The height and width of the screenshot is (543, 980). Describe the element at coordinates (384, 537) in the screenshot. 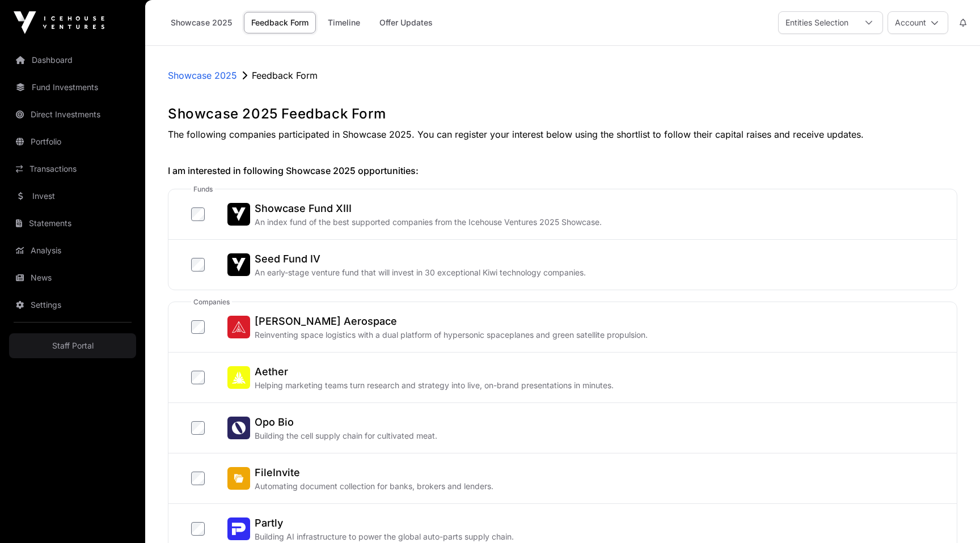

I see `p: Building AI infrastructure to power the global auto-parts supply chain.` at that location.